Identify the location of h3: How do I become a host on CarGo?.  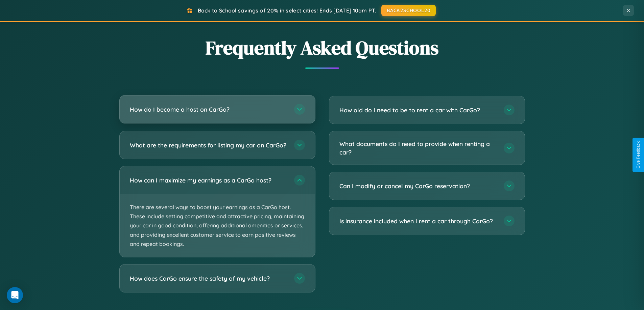
(209, 109).